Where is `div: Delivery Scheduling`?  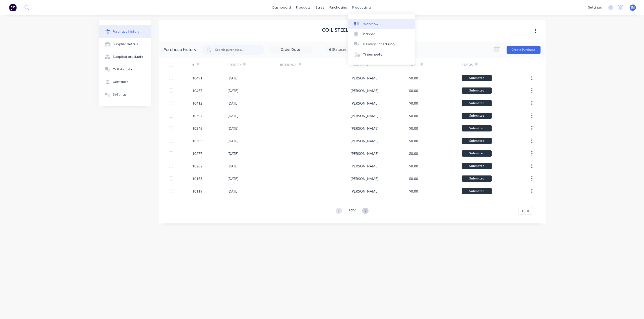
div: Delivery Scheduling is located at coordinates (379, 44).